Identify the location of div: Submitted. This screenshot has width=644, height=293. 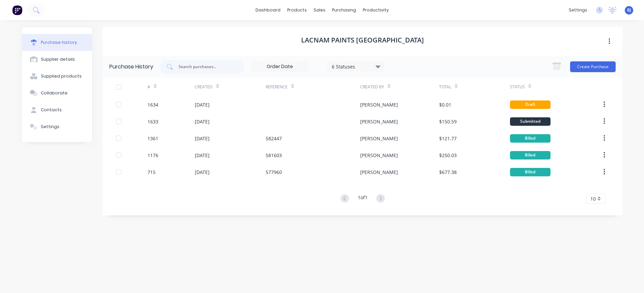
(530, 121).